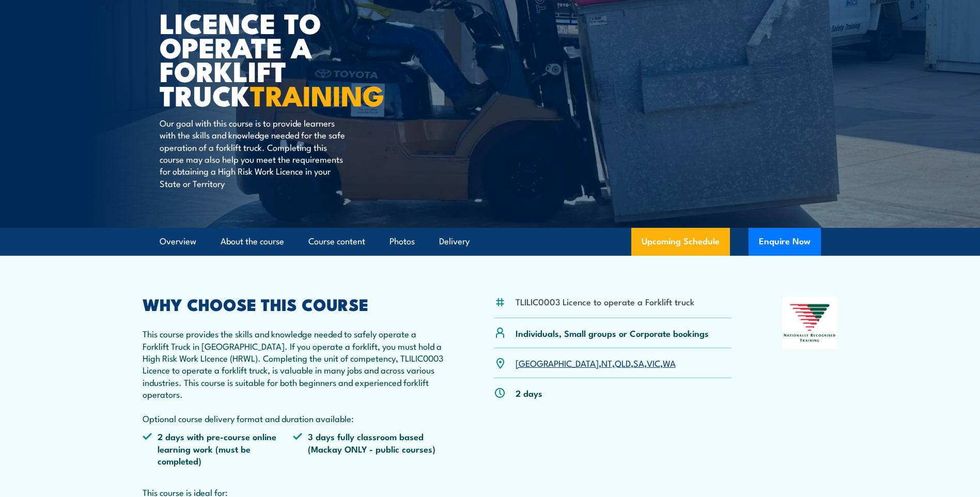 This screenshot has width=980, height=497. What do you see at coordinates (402, 242) in the screenshot?
I see `a: Photos` at bounding box center [402, 242].